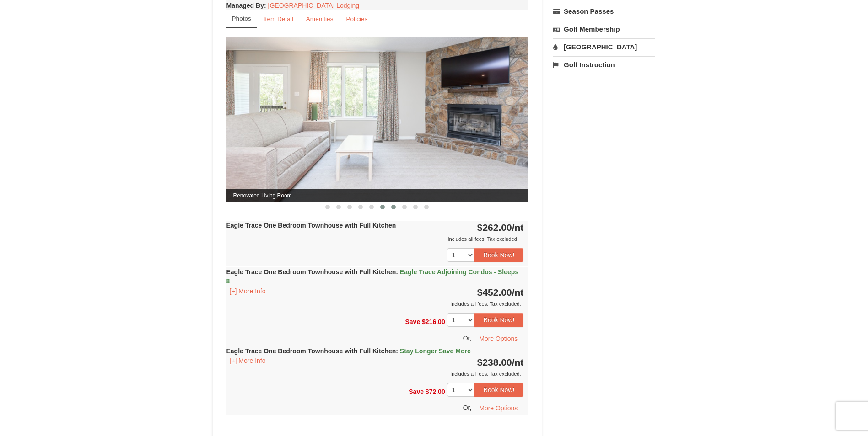 This screenshot has height=436, width=868. I want to click on strong: $262.00, so click(501, 228).